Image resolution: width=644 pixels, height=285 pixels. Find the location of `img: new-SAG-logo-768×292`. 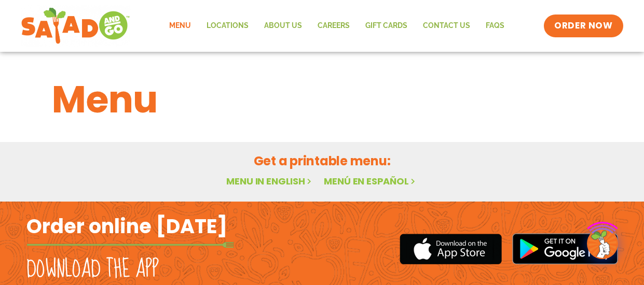

img: new-SAG-logo-768×292 is located at coordinates (75, 26).